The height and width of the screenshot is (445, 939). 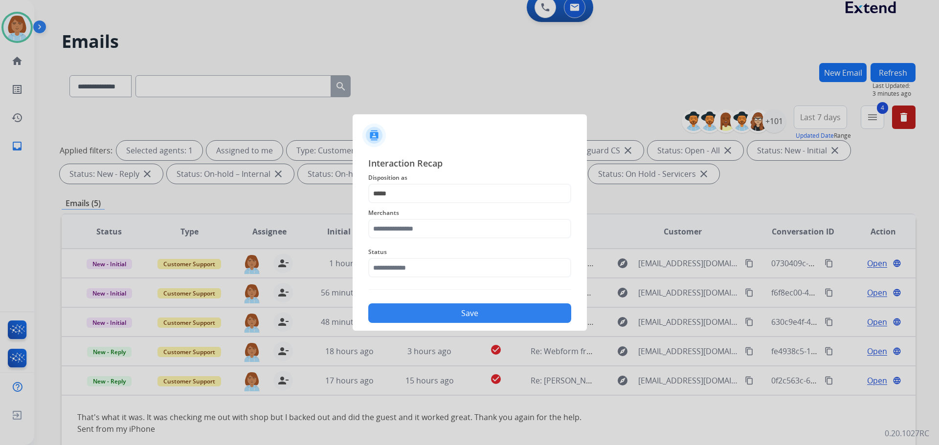 What do you see at coordinates (469, 178) in the screenshot?
I see `span: Disposition as` at bounding box center [469, 178].